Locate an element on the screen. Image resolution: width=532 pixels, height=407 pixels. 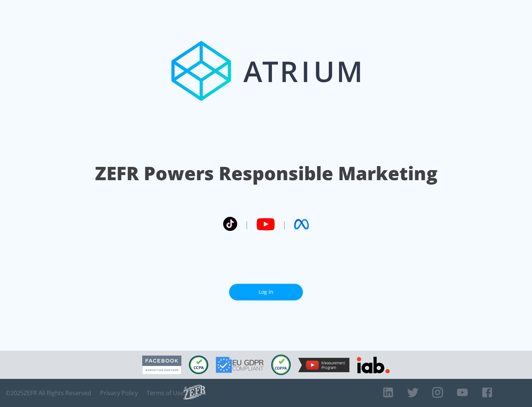
span: © 2025 ZEFR All Rights Reserved is located at coordinates (48, 393).